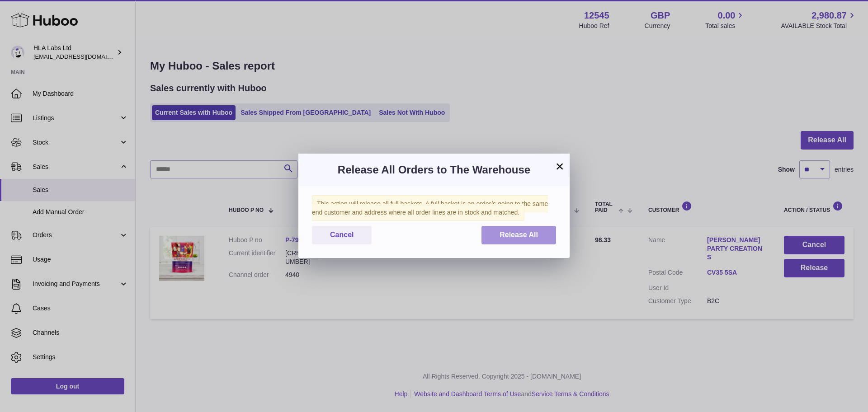 The image size is (868, 412). Describe the element at coordinates (430, 208) in the screenshot. I see `span: This action will release all full baskets. A full basket is an order/s going to the same end cust...` at that location.